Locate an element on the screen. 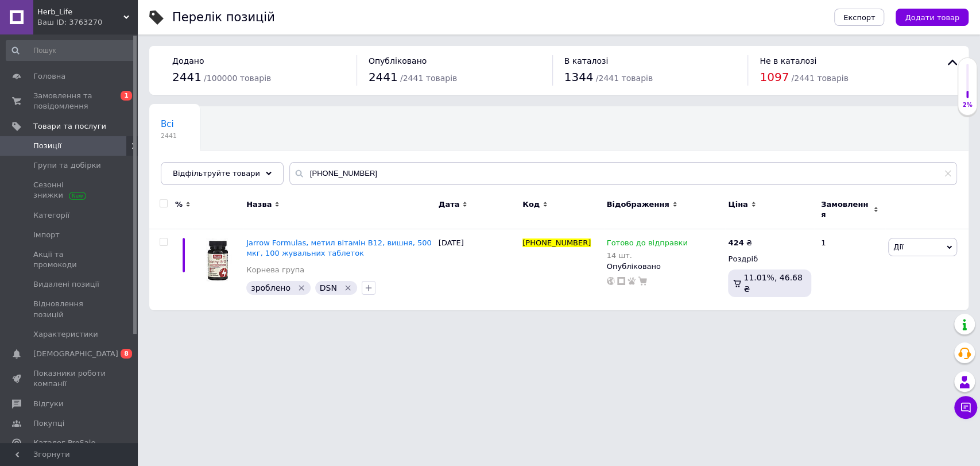 The width and height of the screenshot is (980, 466). span: Показники роботи компанії is located at coordinates (70, 379).